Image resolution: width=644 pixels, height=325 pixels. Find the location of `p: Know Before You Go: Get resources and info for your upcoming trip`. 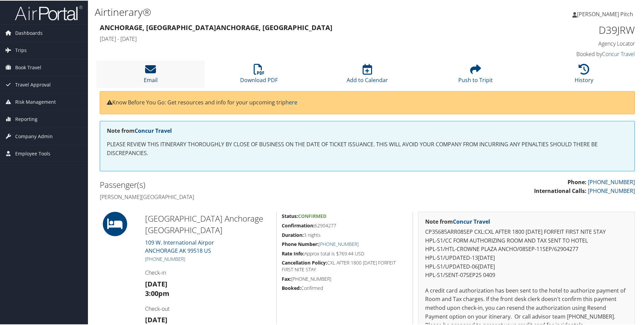

p: Know Before You Go: Get resources and info for your upcoming trip is located at coordinates (367, 102).